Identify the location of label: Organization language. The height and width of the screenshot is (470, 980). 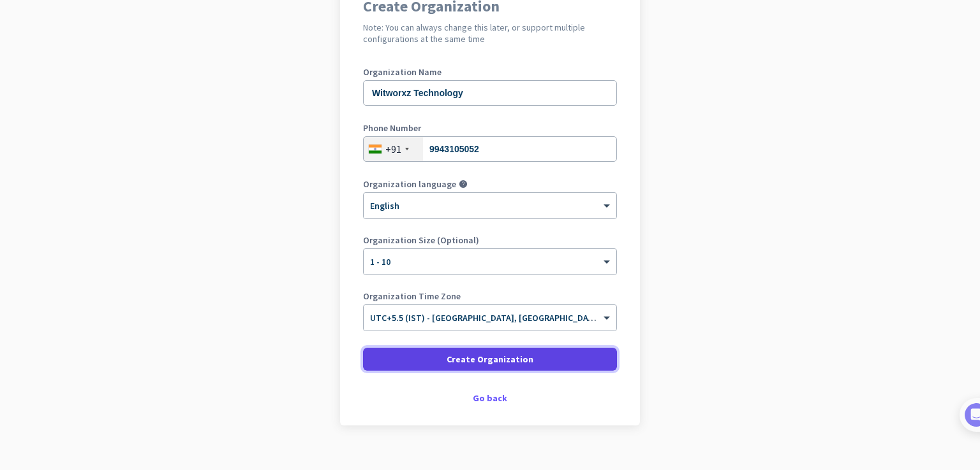
(409, 184).